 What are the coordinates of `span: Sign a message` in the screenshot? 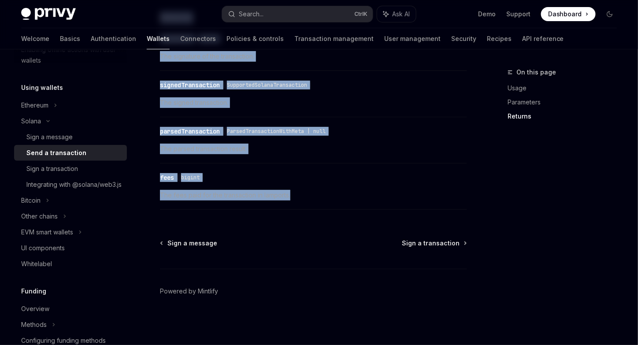 It's located at (192, 243).